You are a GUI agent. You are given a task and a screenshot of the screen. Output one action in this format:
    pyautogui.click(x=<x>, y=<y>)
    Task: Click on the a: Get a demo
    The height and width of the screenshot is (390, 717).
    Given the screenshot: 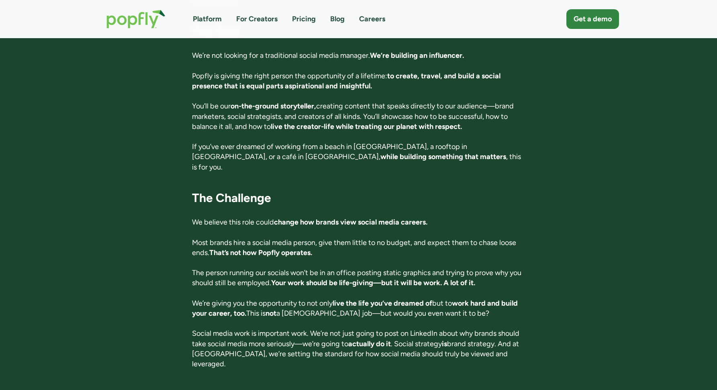 What is the action you would take?
    pyautogui.click(x=592, y=19)
    